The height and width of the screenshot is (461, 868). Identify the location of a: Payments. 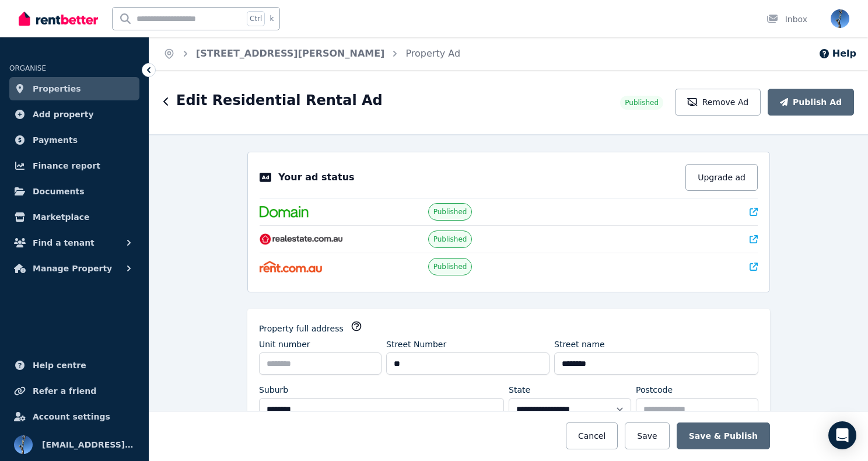
(74, 140).